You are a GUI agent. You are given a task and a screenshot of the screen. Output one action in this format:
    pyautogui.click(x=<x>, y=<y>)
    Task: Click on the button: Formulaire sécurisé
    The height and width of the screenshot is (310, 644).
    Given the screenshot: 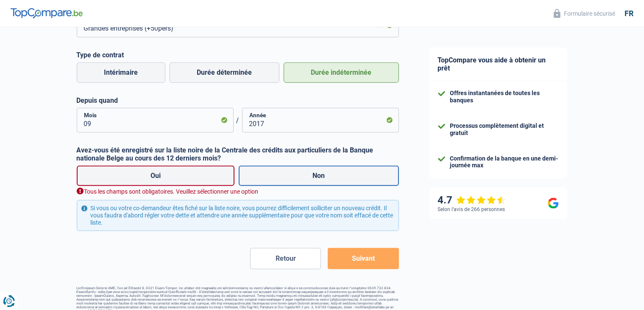 What is the action you would take?
    pyautogui.click(x=584, y=13)
    